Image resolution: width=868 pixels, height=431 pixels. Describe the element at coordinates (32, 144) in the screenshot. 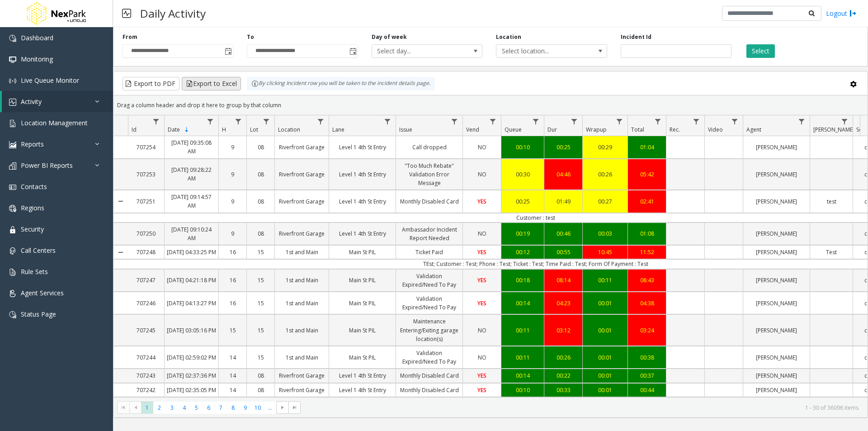

I see `span: Reports` at that location.